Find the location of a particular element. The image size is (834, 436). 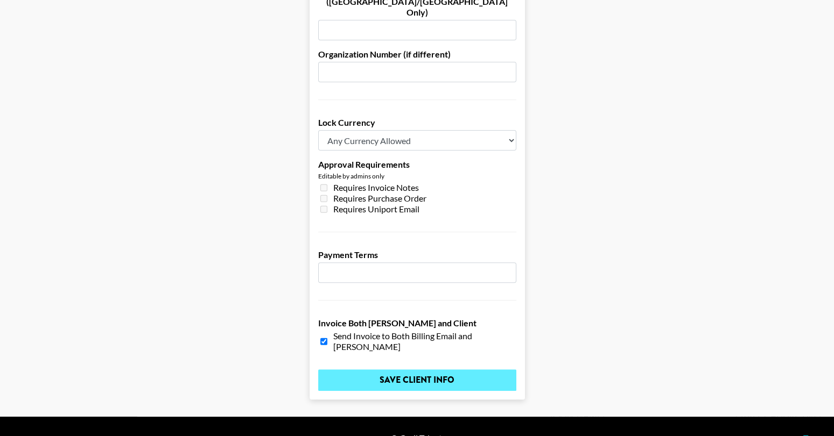

label: Organization Number (if different) is located at coordinates (417, 54).